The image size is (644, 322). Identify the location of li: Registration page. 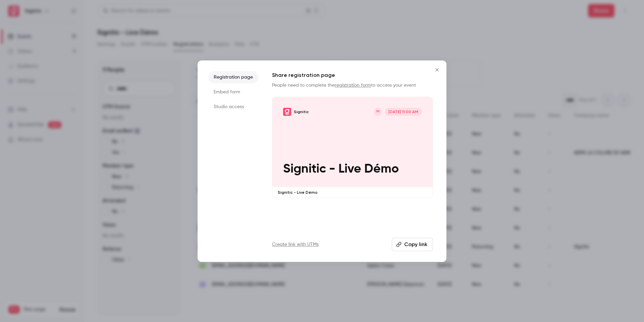
(233, 77).